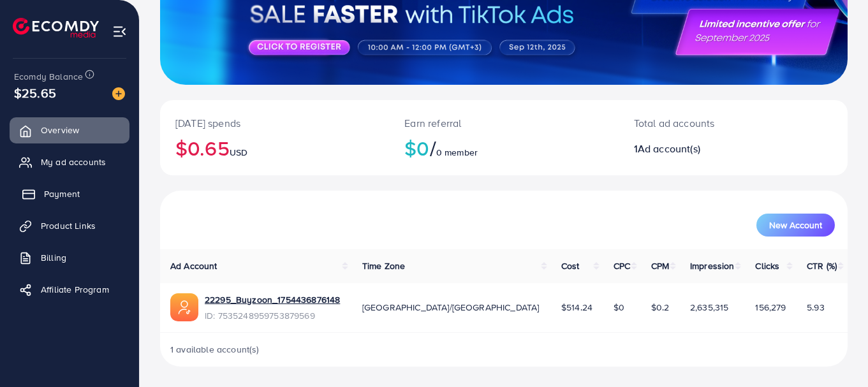 This screenshot has width=868, height=387. Describe the element at coordinates (70, 130) in the screenshot. I see `a: Overview` at that location.